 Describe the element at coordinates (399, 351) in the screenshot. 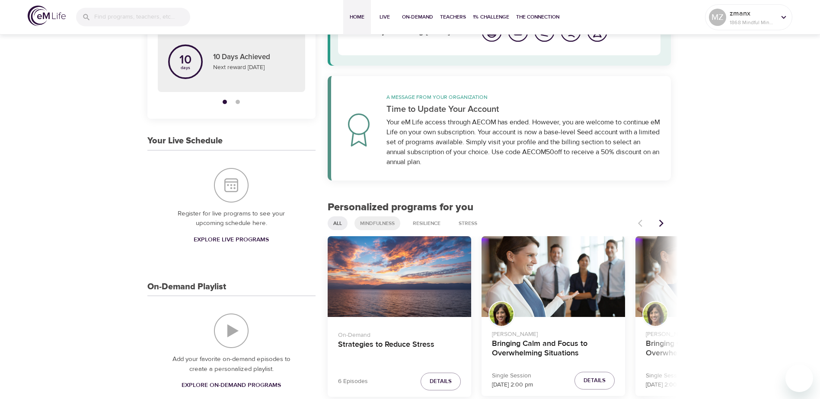

I see `h4: Strategies to Reduce Stress` at that location.